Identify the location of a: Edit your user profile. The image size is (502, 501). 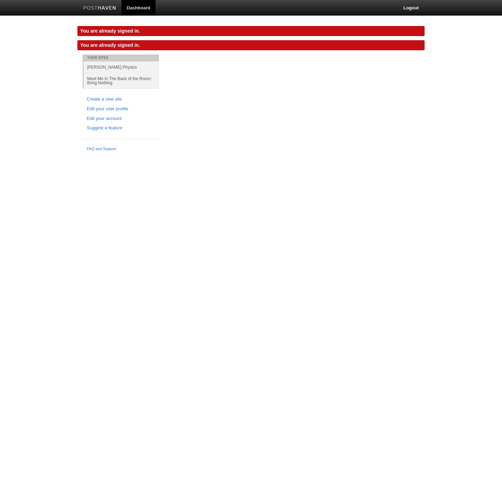
(121, 109).